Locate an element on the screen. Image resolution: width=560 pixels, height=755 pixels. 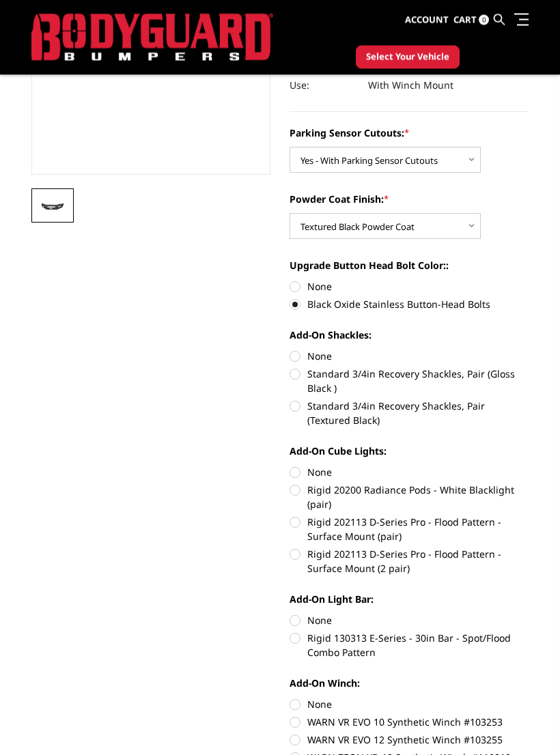
label: Add-On Cube Lights: is located at coordinates (409, 452).